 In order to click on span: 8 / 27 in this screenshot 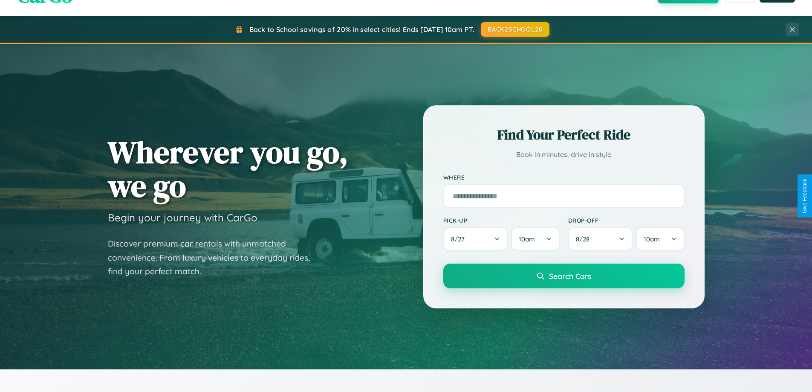, I will do `click(460, 239)`.